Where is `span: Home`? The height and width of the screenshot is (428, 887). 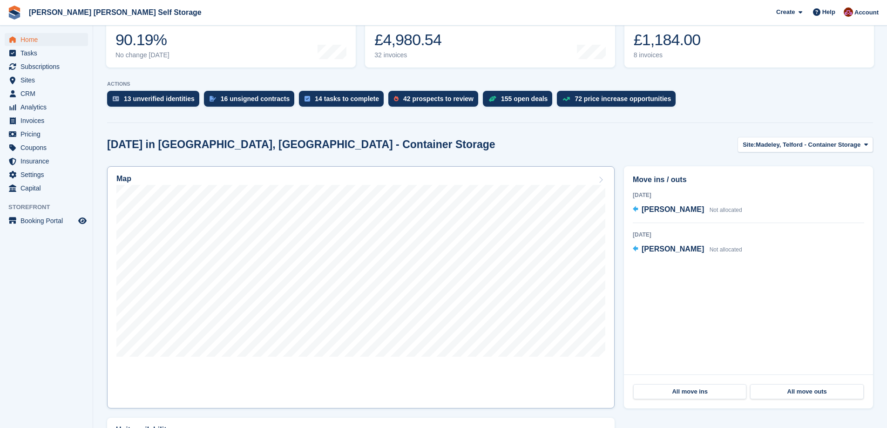
span: Home is located at coordinates (48, 40).